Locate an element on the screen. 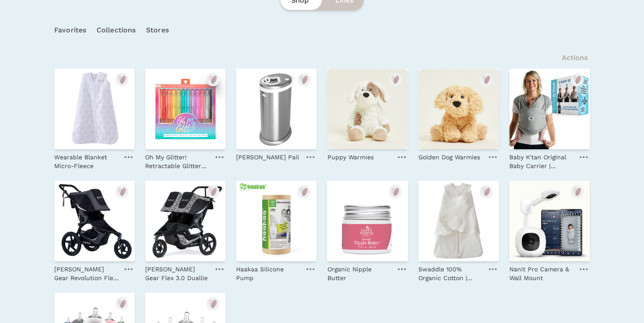 This screenshot has width=644, height=323. img: Wearable Blanket Micro-Fleece is located at coordinates (94, 109).